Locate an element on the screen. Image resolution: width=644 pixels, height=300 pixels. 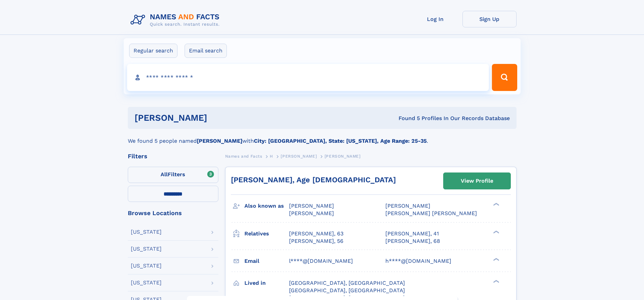
button: Search Button is located at coordinates (504, 77).